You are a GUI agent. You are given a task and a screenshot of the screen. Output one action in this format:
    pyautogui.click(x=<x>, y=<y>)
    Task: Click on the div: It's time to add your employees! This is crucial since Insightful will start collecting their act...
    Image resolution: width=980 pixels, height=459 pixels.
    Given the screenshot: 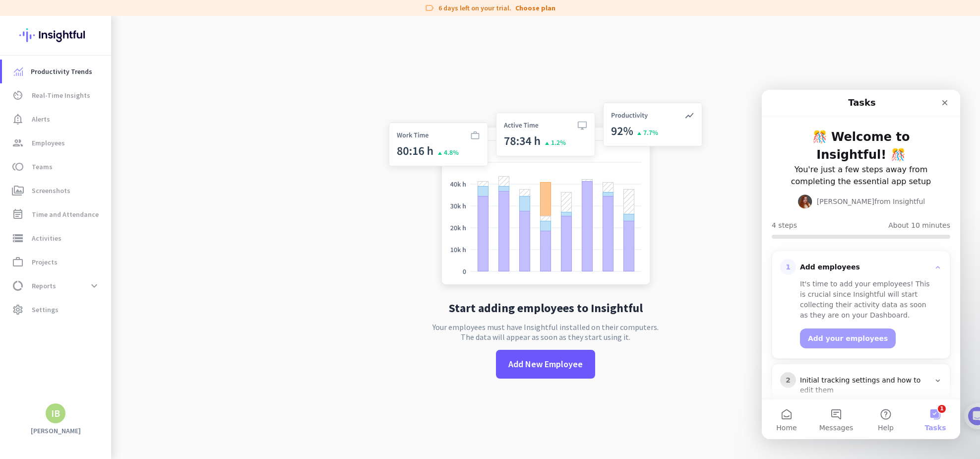 What is the action you would take?
    pyautogui.click(x=105, y=210)
    